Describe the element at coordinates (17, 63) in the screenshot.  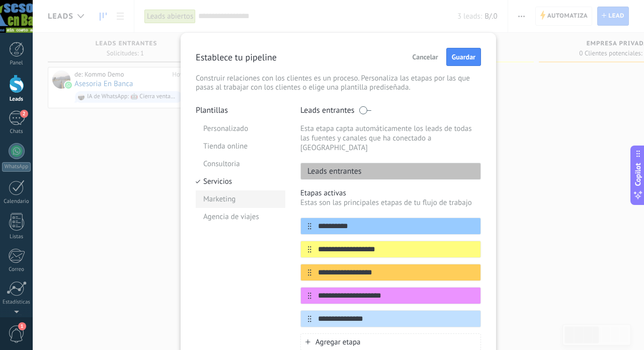
I see `div: Panel` at that location.